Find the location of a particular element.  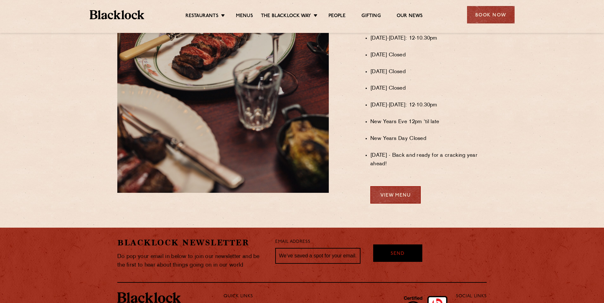

input: We’ve saved a spot for your email... is located at coordinates (317, 256).